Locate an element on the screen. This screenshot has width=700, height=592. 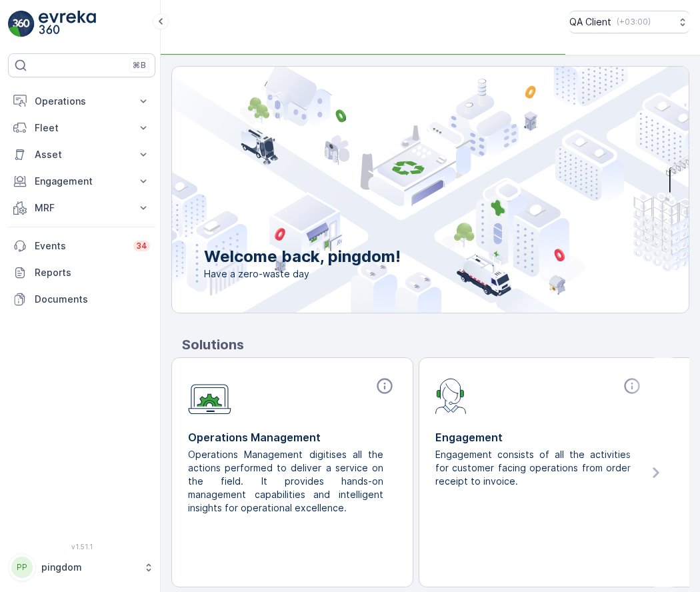
a: Reports is located at coordinates (81, 273).